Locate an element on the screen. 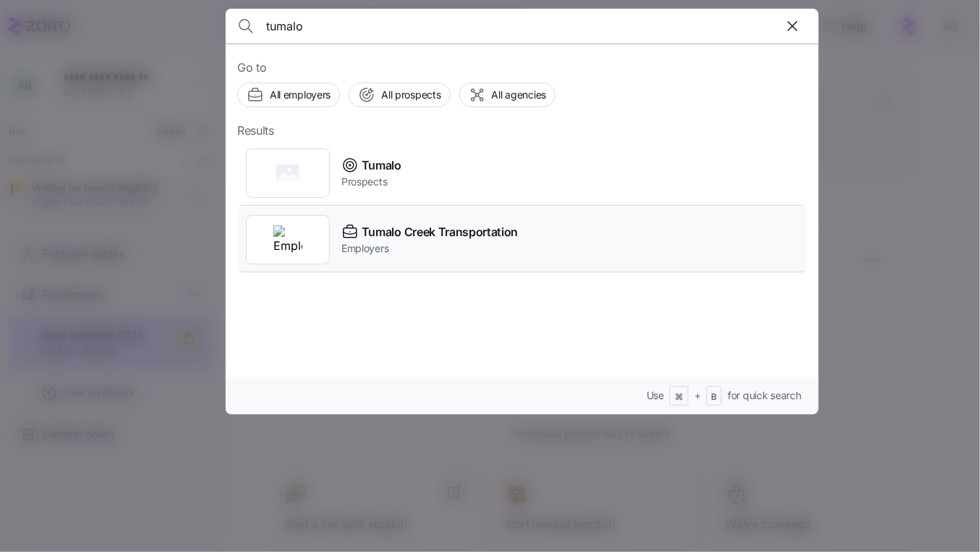  span: Tumalo is located at coordinates (381, 165).